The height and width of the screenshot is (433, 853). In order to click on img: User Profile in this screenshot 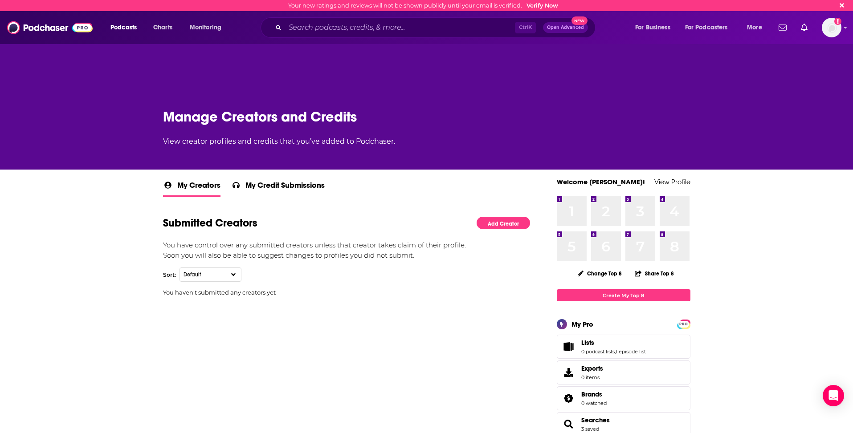, I will do `click(832, 28)`.